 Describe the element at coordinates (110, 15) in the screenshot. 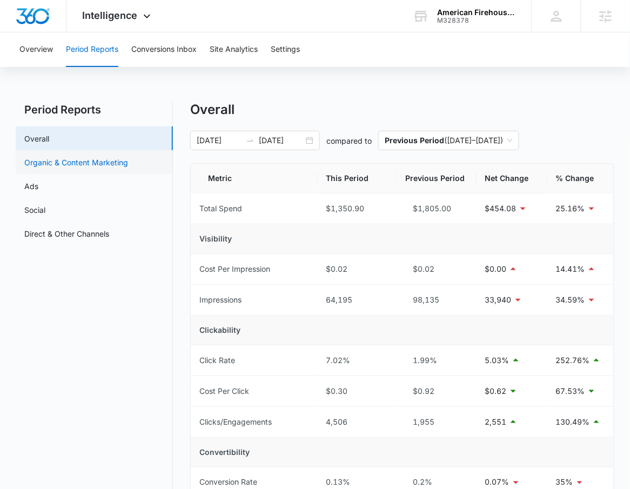

I see `span: Intelligence` at that location.